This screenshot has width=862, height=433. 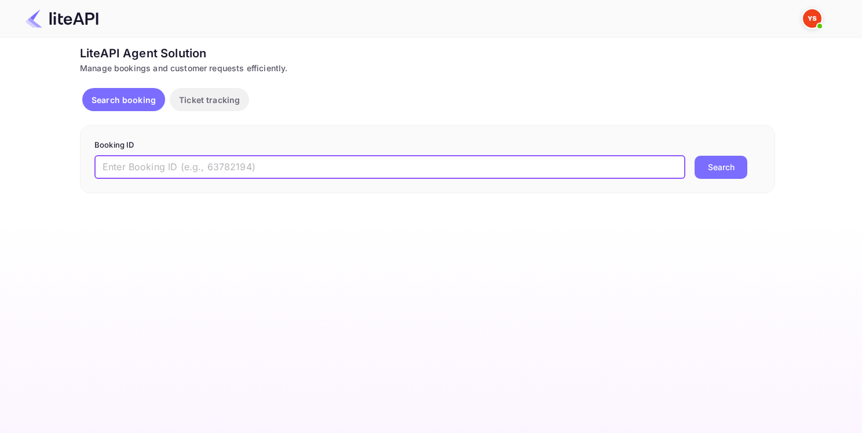 I want to click on button: Search, so click(x=721, y=167).